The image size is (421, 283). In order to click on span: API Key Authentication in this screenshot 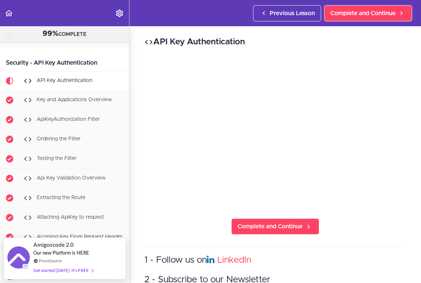, I will do `click(64, 81)`.